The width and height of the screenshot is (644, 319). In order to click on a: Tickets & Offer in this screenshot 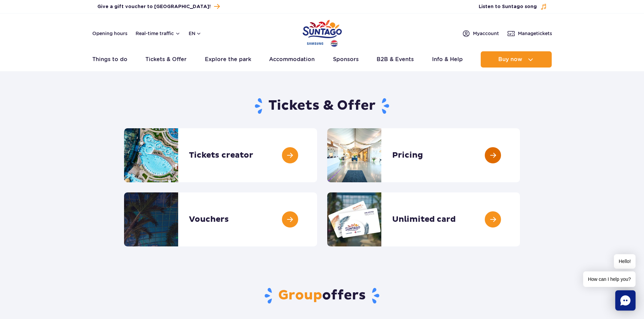, I will do `click(166, 60)`.